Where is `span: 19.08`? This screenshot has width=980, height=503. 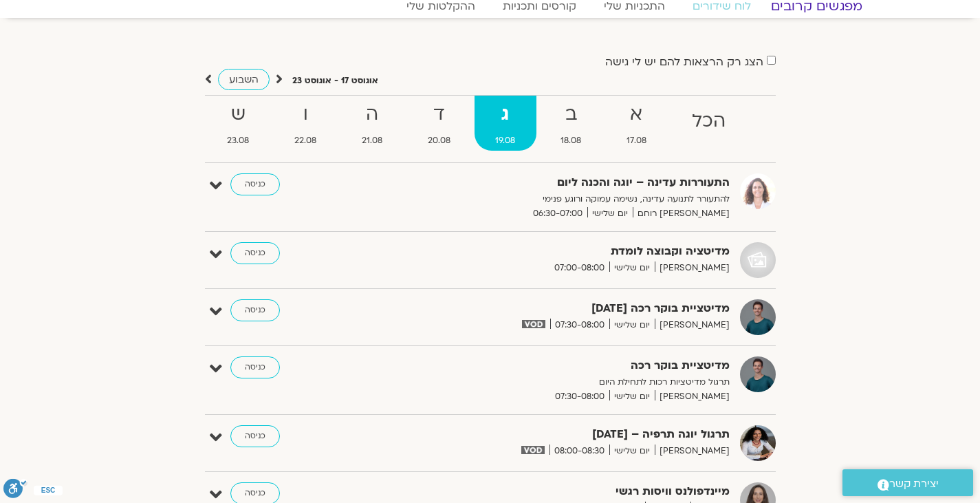 span: 19.08 is located at coordinates (506, 141).